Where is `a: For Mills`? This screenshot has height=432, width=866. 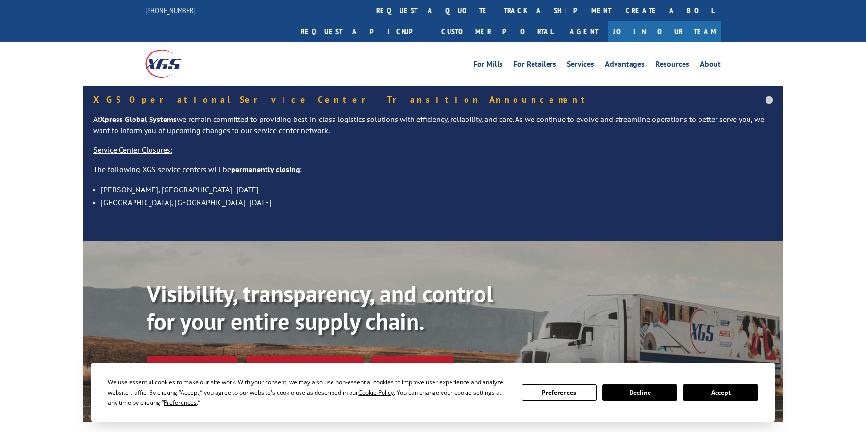
a: For Mills is located at coordinates (488, 66).